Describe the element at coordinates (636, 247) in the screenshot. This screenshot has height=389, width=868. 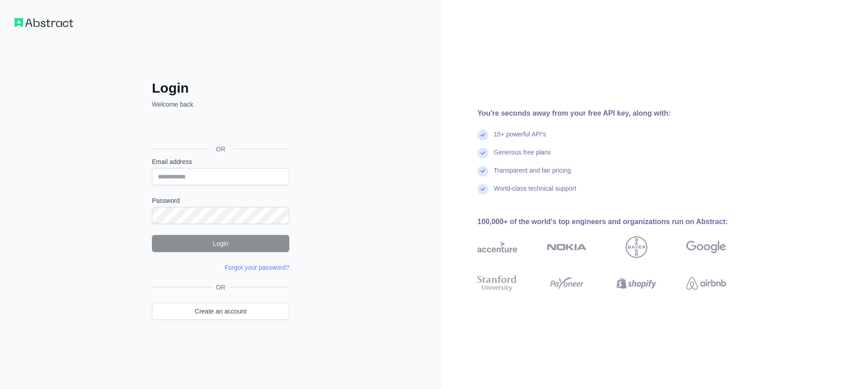
I see `img: bayer` at that location.